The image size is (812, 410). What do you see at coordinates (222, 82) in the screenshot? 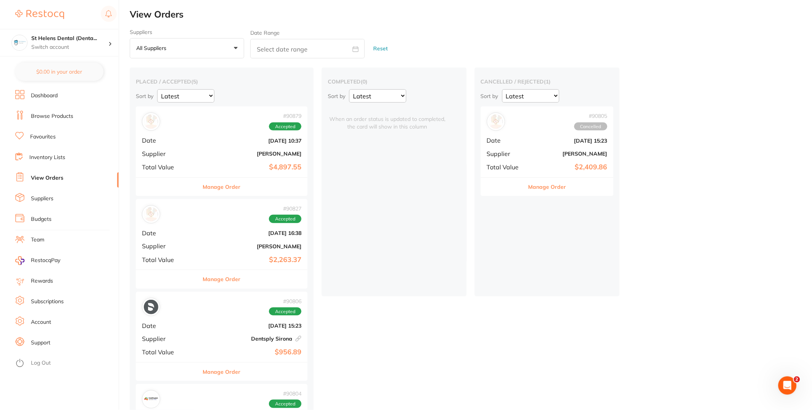
I see `h2: placed / accepted ( 5 )` at bounding box center [222, 82].